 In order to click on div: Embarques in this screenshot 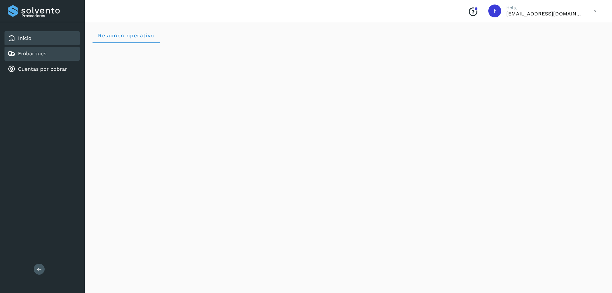, I will do `click(42, 54)`.